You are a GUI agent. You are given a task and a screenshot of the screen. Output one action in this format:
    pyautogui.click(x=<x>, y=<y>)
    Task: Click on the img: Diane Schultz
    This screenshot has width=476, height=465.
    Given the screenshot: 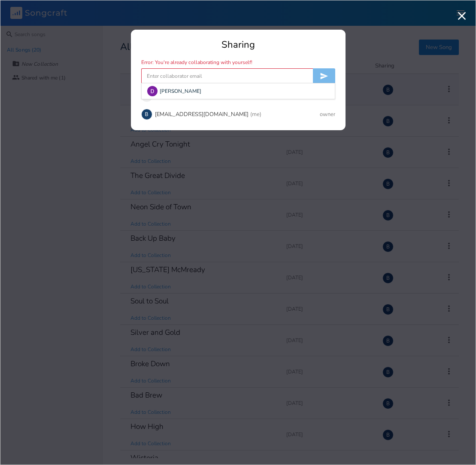 What is the action you would take?
    pyautogui.click(x=152, y=91)
    